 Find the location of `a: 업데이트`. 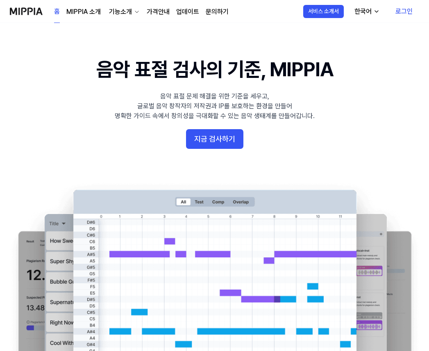

a: 업데이트 is located at coordinates (188, 12).